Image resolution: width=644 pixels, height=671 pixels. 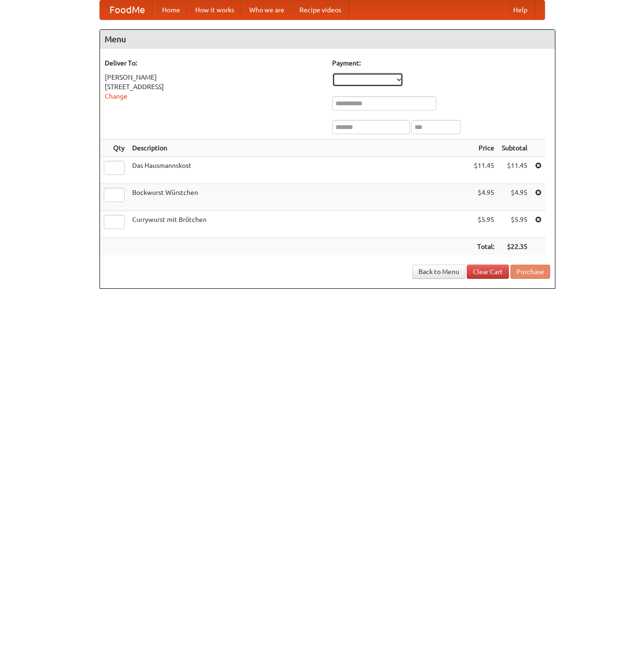 What do you see at coordinates (114, 148) in the screenshot?
I see `th: Qty` at bounding box center [114, 148].